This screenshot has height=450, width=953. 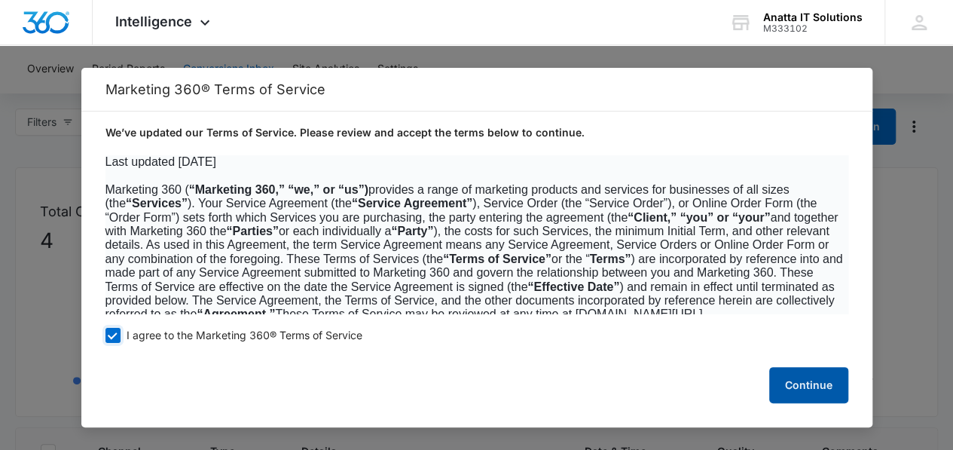 What do you see at coordinates (813, 17) in the screenshot?
I see `div: account name` at bounding box center [813, 17].